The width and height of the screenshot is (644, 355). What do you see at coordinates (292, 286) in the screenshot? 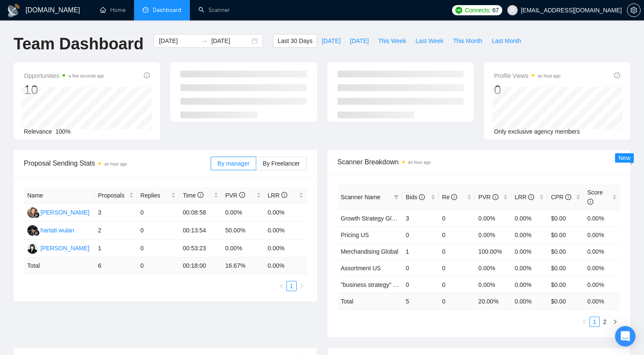
I see `li: 1` at bounding box center [292, 286].